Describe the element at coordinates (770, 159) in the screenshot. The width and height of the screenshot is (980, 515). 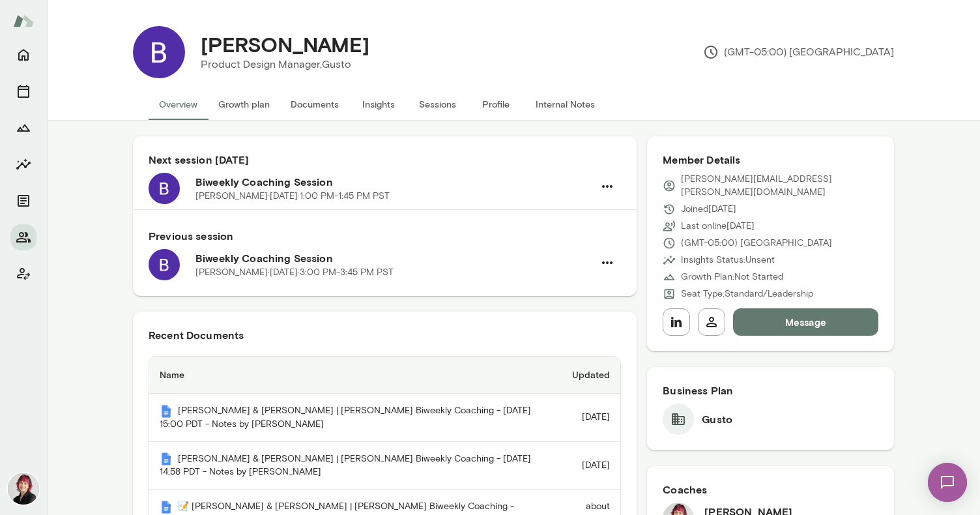
I see `h6: Member Details` at that location.